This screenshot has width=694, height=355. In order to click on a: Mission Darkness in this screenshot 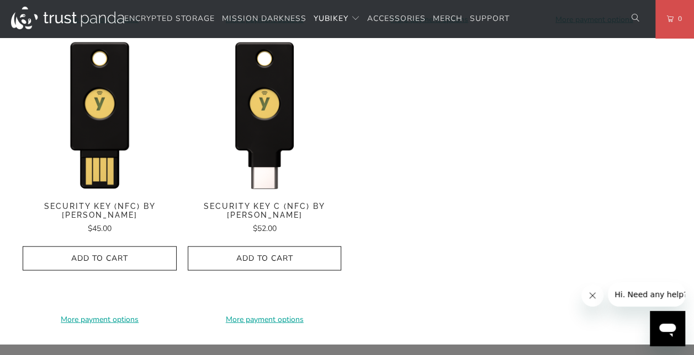, I will do `click(264, 19)`.